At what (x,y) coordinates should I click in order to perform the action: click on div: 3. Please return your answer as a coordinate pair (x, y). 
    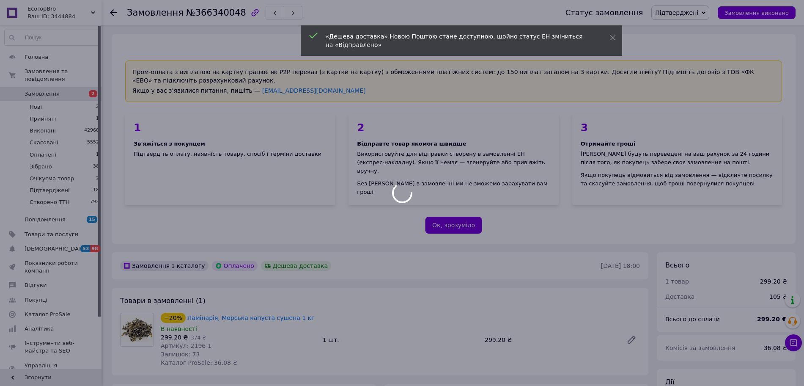
    Looking at the image, I should click on (677, 127).